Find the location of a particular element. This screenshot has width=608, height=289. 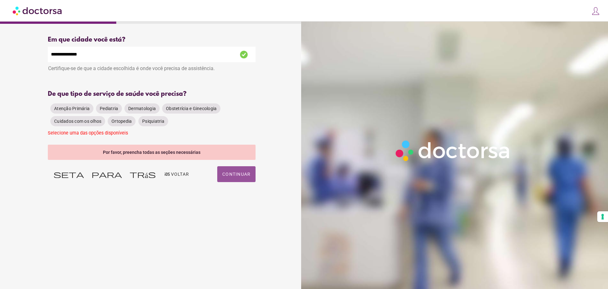

img: icons8-customer-100.png is located at coordinates (596, 11).